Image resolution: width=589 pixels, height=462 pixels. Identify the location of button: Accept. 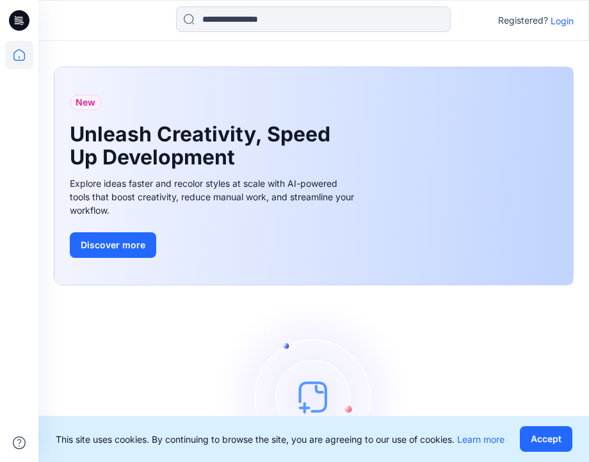
(546, 439).